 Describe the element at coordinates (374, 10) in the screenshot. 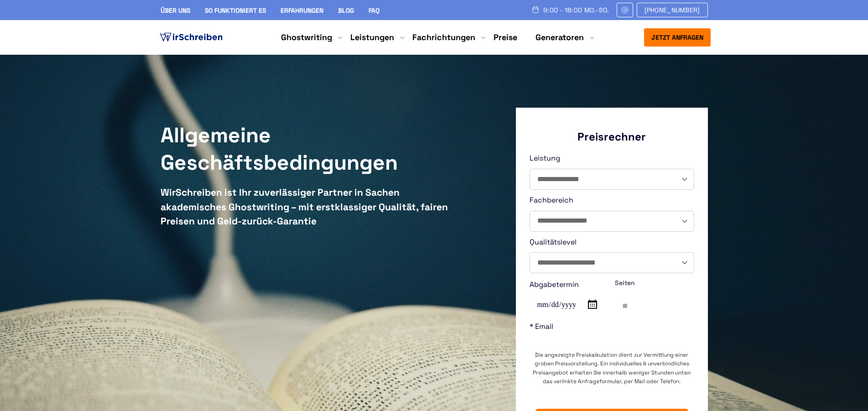

I see `a: FAQ` at that location.